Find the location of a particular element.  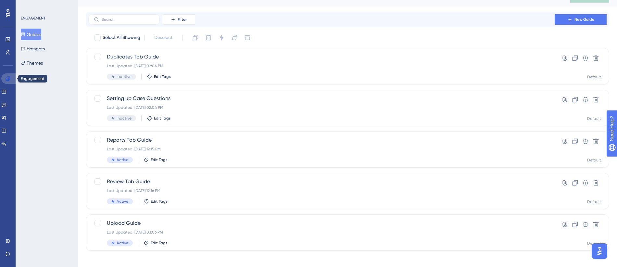

button: Themes is located at coordinates (32, 63).